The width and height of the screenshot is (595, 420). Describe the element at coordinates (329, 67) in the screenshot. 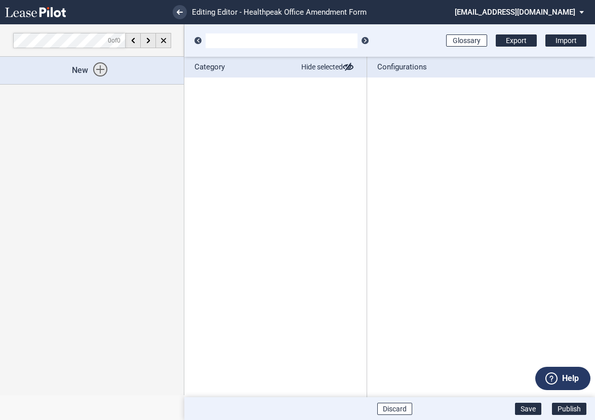

I see `span: Hide selected` at that location.